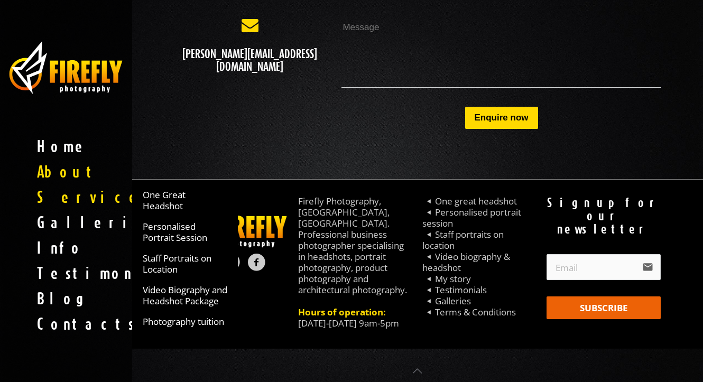 The height and width of the screenshot is (382, 703). What do you see at coordinates (648, 268) in the screenshot?
I see `i: email` at bounding box center [648, 268].